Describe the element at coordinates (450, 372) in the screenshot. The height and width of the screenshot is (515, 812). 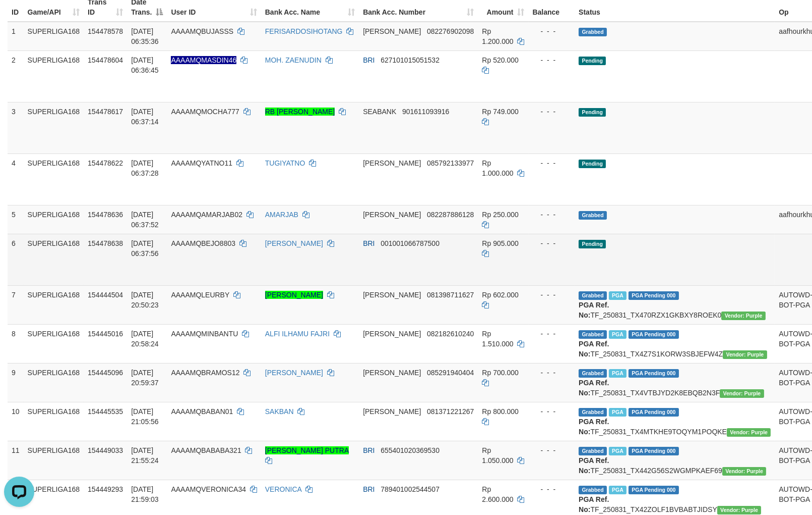
I see `span: Copy 085291940404 to clipboard` at that location.